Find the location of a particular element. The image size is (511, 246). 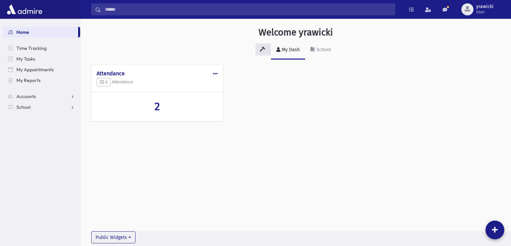

span: My Tasks is located at coordinates (26, 59).